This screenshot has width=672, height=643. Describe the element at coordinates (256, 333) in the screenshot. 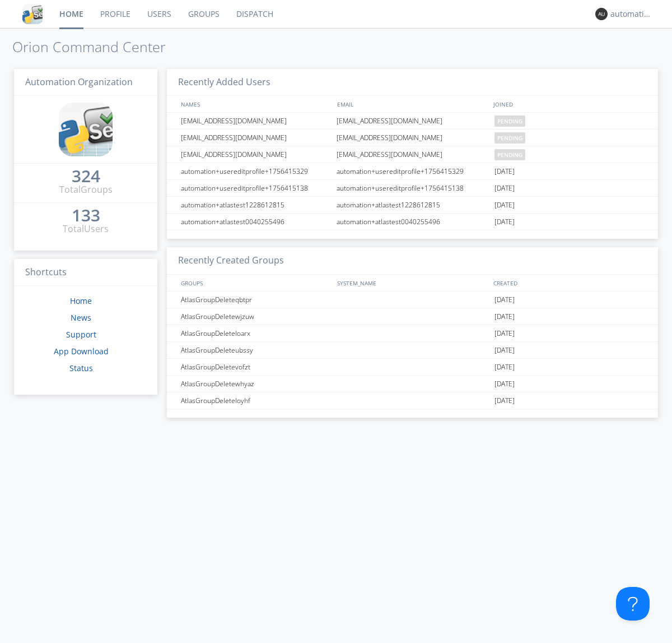

I see `div: AtlasGroupDeleteloarx` at that location.